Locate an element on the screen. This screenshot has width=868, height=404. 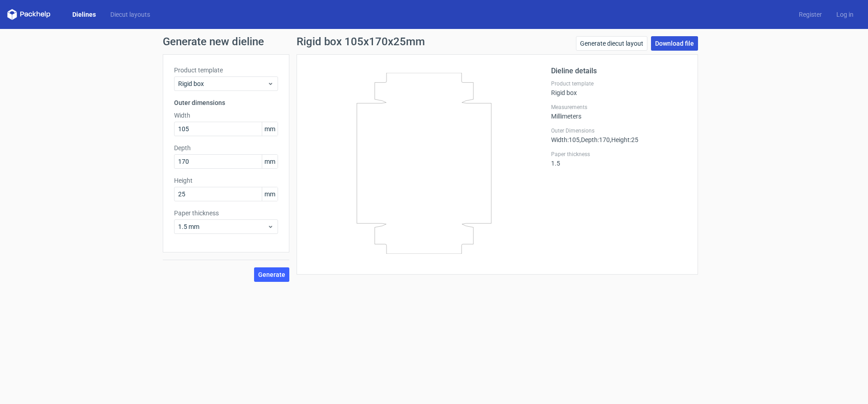
a: Download file is located at coordinates (675, 43).